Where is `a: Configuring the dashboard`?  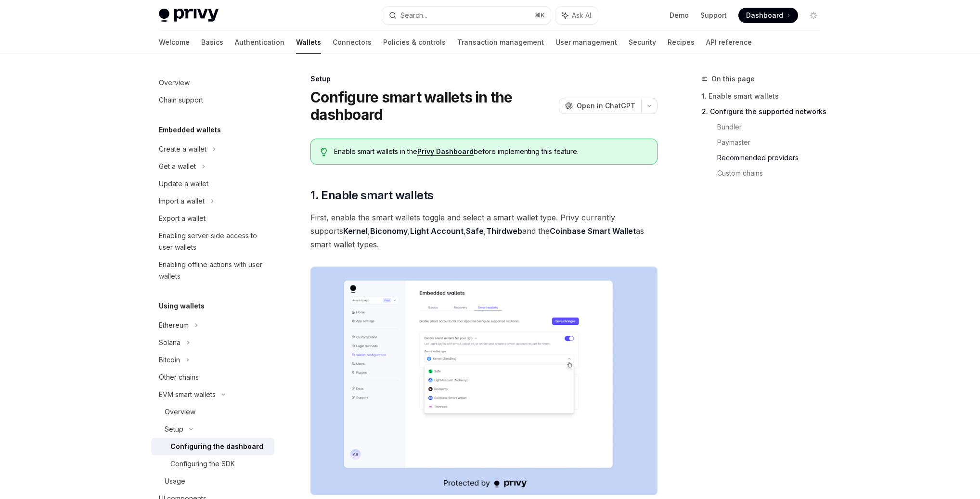
a: Configuring the dashboard is located at coordinates (213, 447).